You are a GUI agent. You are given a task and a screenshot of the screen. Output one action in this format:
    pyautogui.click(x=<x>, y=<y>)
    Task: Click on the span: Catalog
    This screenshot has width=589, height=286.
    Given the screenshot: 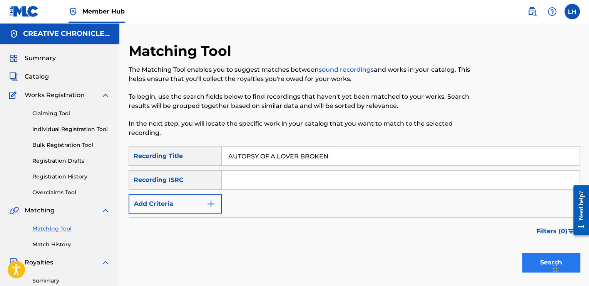 What is the action you would take?
    pyautogui.click(x=37, y=77)
    